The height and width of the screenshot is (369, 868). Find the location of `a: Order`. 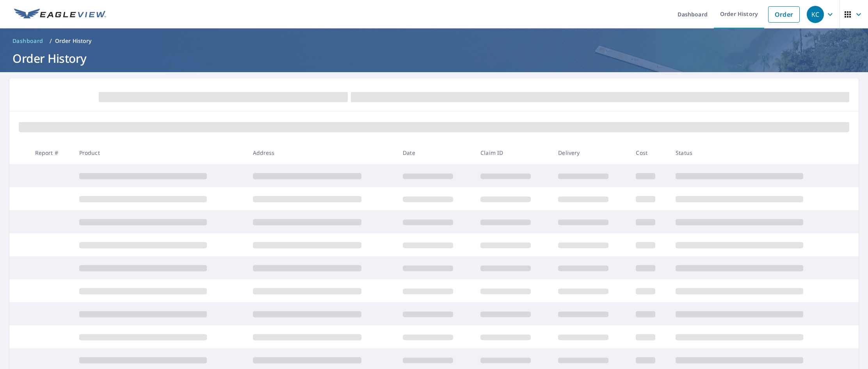

a: Order is located at coordinates (784, 15).